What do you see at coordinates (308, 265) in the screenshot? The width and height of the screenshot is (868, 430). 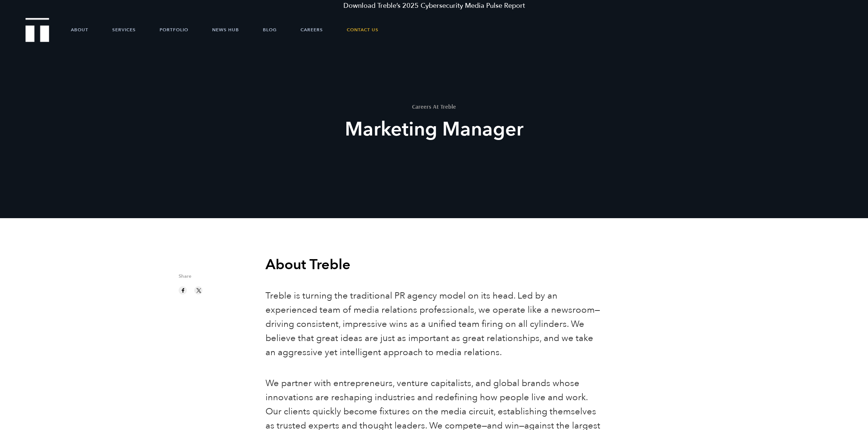 I see `b: About Treble` at bounding box center [308, 265].